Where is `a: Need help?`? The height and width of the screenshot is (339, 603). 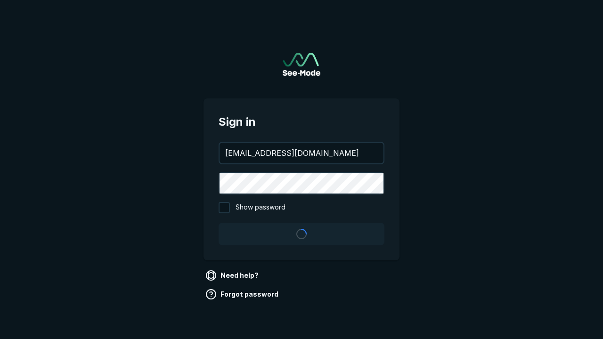
a: Need help? is located at coordinates (233, 276).